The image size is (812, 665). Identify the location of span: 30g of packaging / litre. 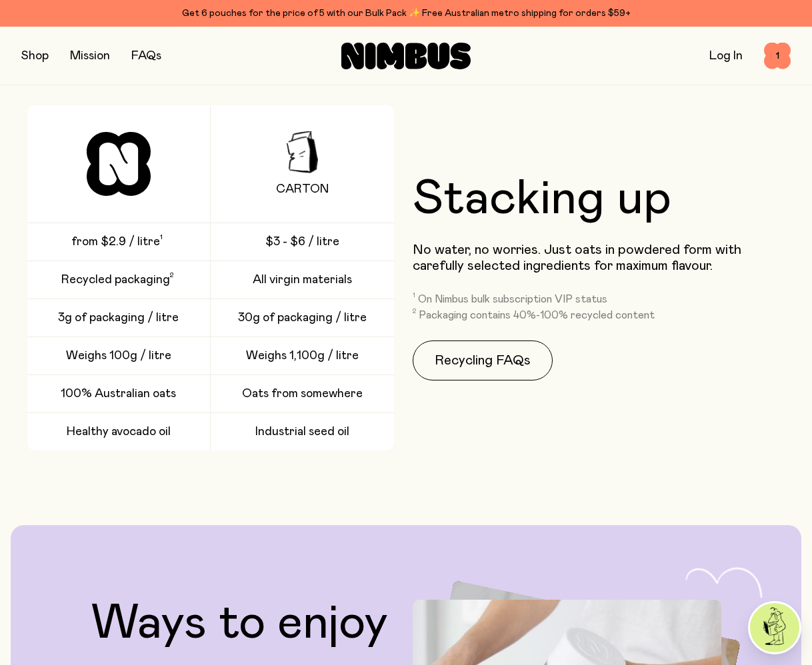
(302, 318).